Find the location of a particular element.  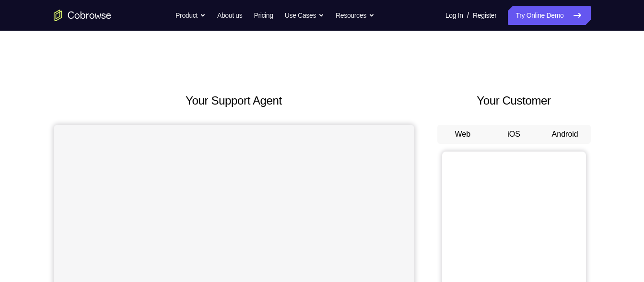

h2: Your Support Agent is located at coordinates (234, 101).